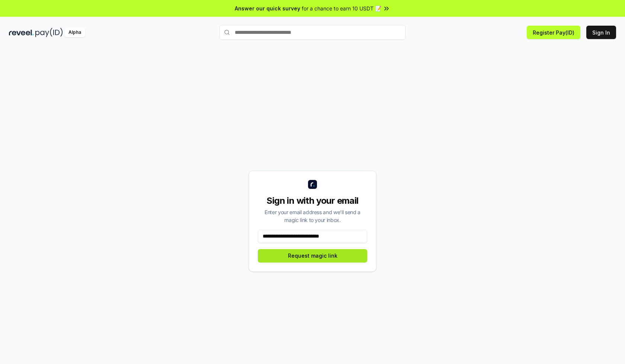  What do you see at coordinates (312, 256) in the screenshot?
I see `button: Request magic link` at bounding box center [312, 256].